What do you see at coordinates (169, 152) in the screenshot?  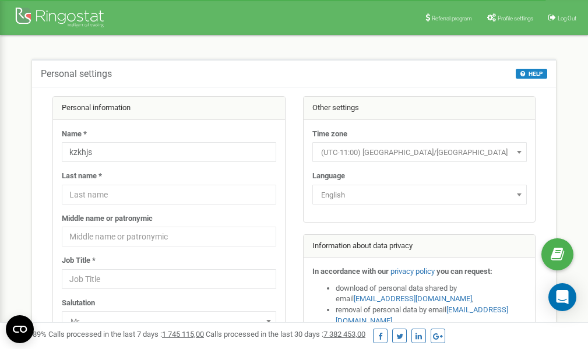 I see `input: Name` at bounding box center [169, 152].